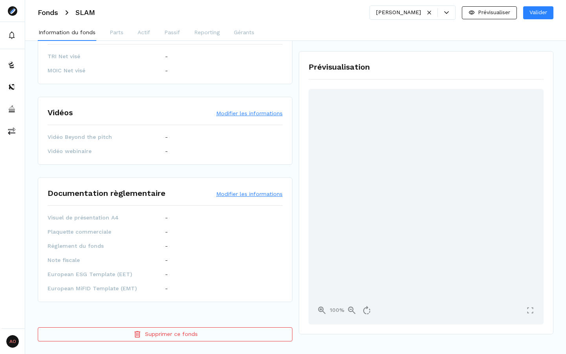  I want to click on button: commissions, so click(12, 131).